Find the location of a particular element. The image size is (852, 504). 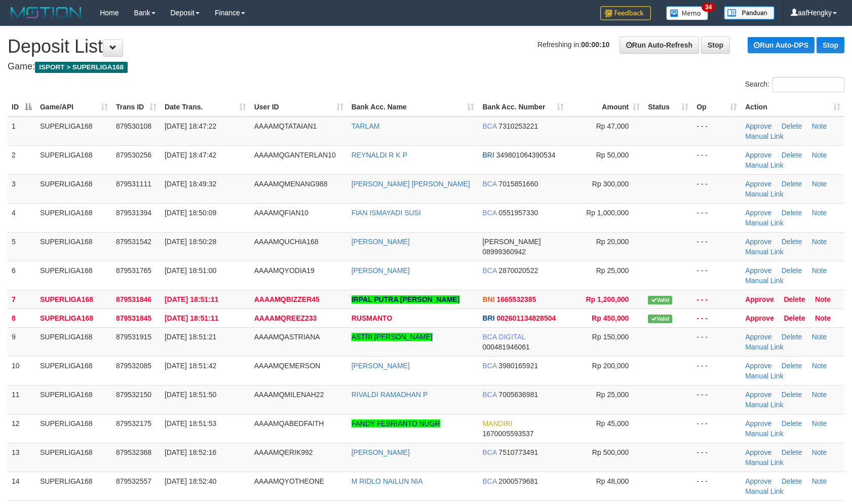

td: 1 is located at coordinates (22, 131).